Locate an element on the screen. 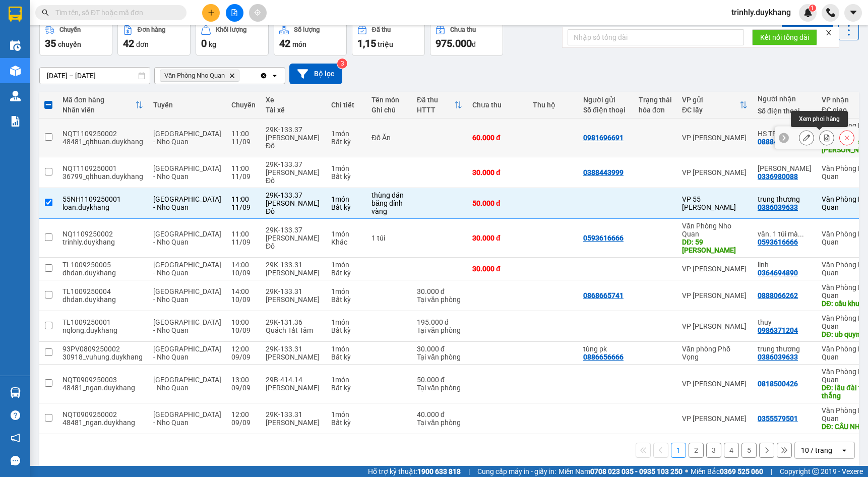 The width and height of the screenshot is (868, 477). span: notification is located at coordinates (15, 438).